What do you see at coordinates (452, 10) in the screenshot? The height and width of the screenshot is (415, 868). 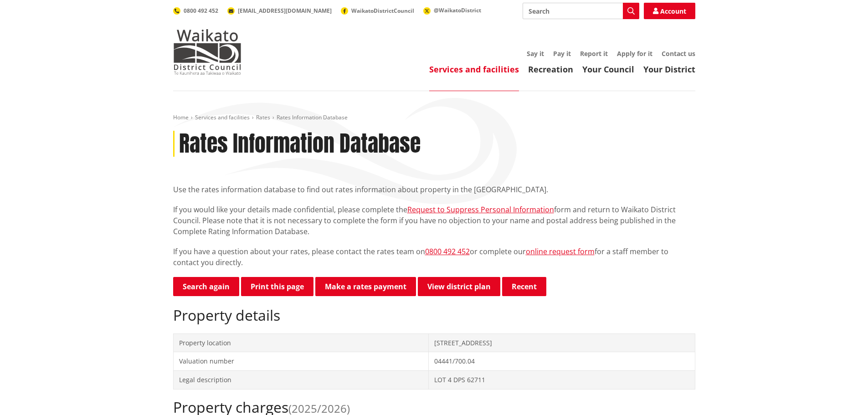 I see `a: @WaikatoDistrict` at bounding box center [452, 10].